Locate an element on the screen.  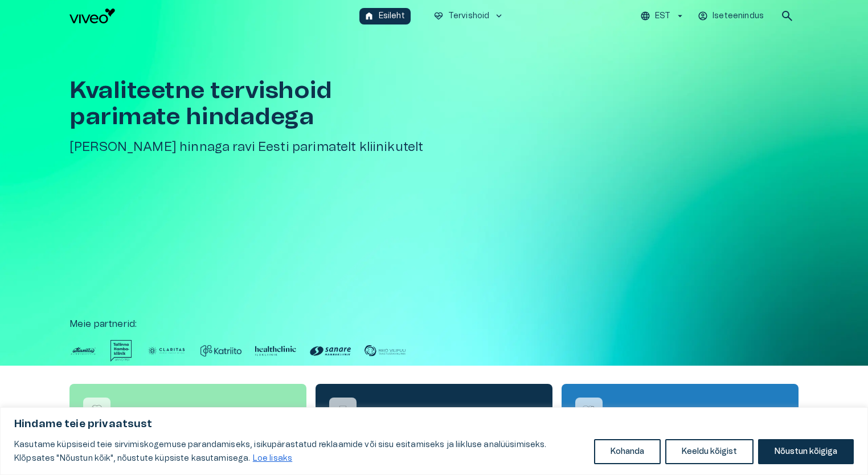
img: Füsioterapeudi vastuvõtt logo is located at coordinates (343, 412).